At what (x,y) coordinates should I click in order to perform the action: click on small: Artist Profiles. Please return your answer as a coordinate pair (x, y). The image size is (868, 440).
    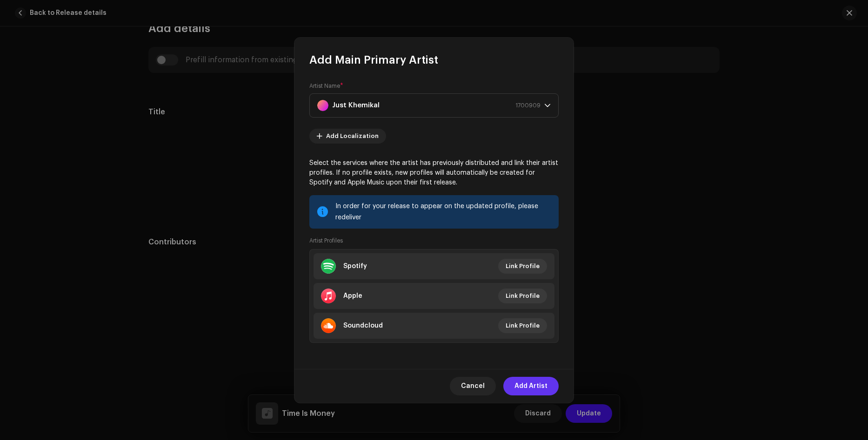
    Looking at the image, I should click on (326, 241).